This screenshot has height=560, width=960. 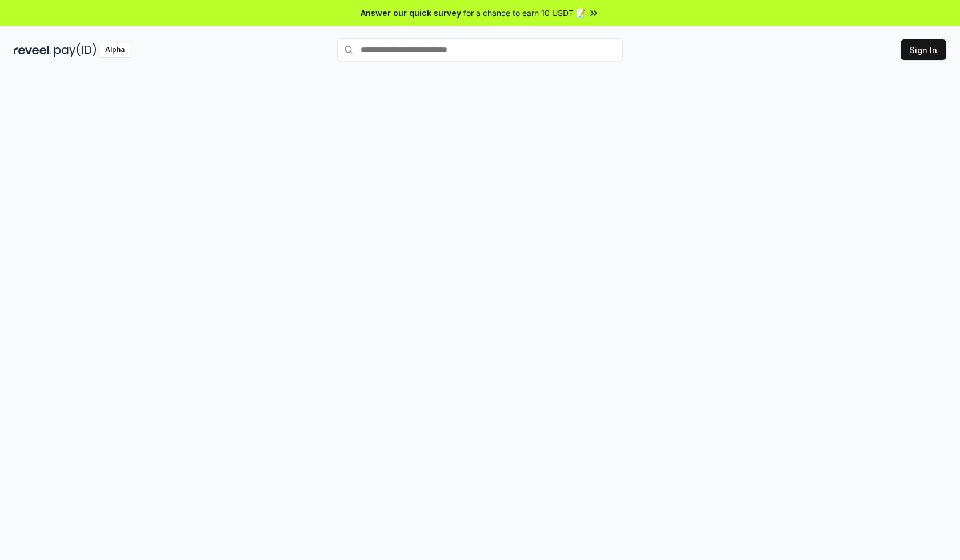 I want to click on div: Alpha, so click(x=115, y=50).